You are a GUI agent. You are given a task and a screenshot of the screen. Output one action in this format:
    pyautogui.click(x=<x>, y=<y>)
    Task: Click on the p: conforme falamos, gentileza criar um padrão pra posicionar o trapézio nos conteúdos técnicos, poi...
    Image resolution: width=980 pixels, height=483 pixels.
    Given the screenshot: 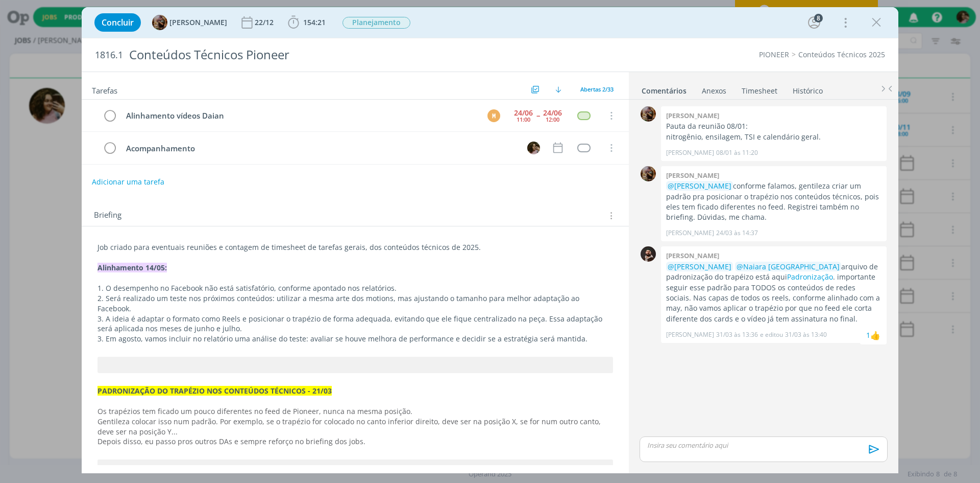 What is the action you would take?
    pyautogui.click(x=774, y=202)
    